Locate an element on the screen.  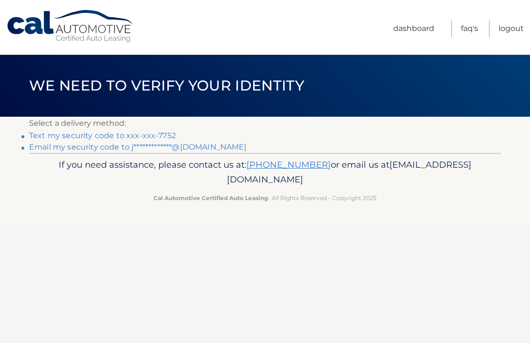
a: Cal Automotive is located at coordinates (71, 26).